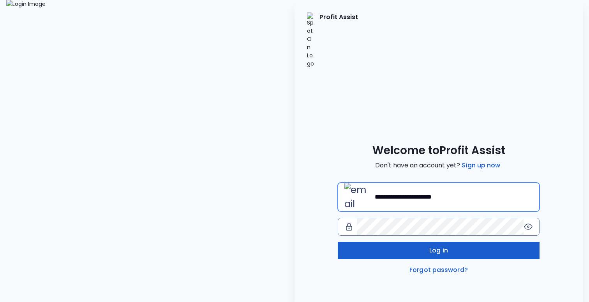 This screenshot has width=589, height=302. What do you see at coordinates (439, 250) in the screenshot?
I see `button: Log in` at bounding box center [439, 250].